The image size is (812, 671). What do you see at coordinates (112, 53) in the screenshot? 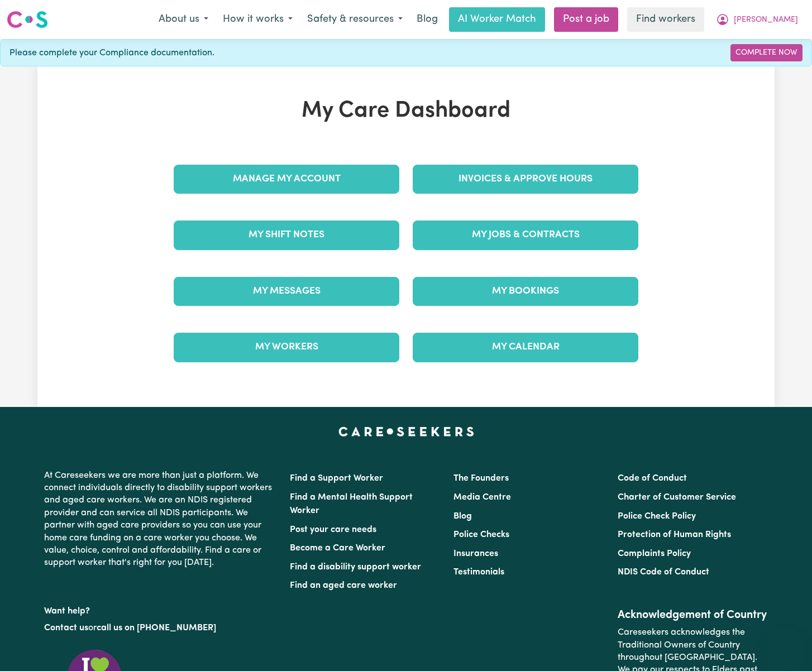
I see `span: Please complete your Compliance documentation.` at bounding box center [112, 53].